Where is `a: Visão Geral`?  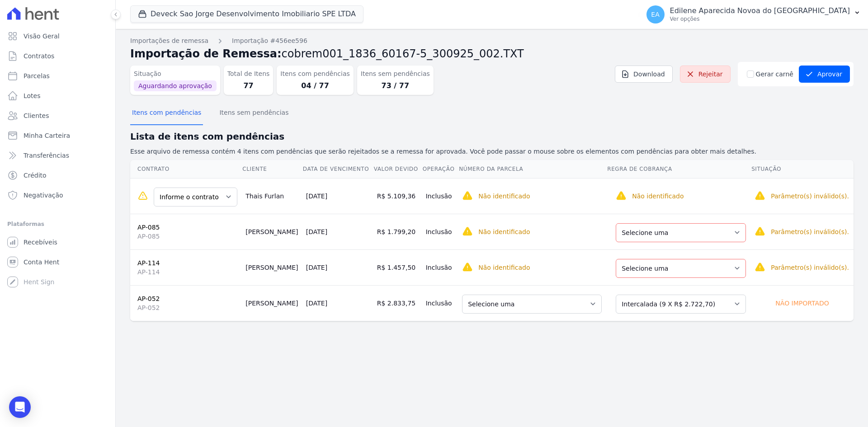 a: Visão Geral is located at coordinates (57, 36).